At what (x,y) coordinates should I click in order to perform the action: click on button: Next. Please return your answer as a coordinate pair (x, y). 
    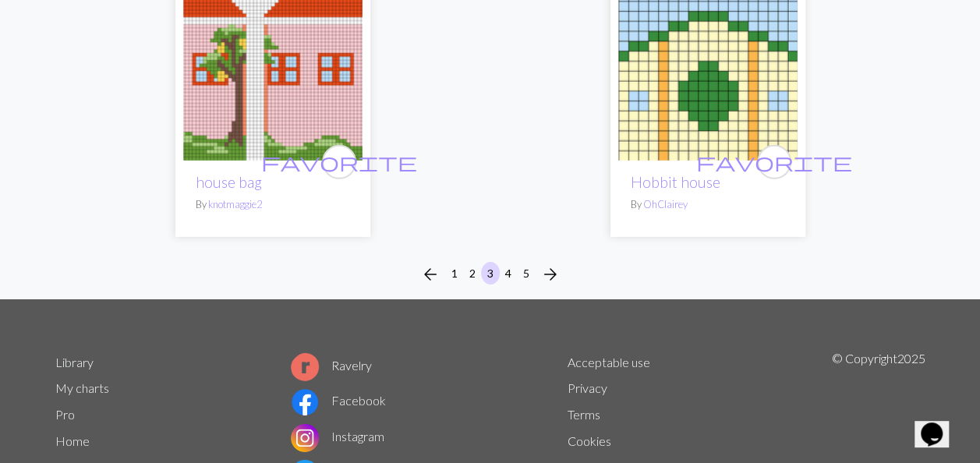
    Looking at the image, I should click on (550, 275).